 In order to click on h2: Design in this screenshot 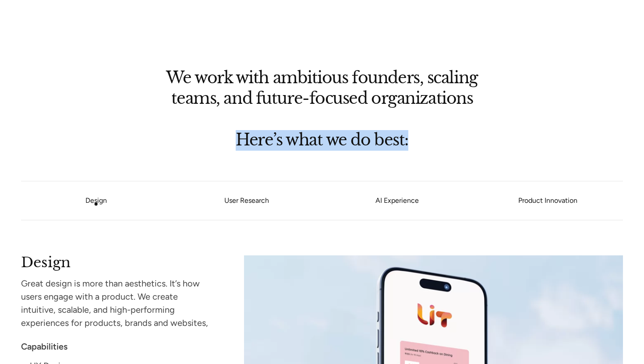, I will do `click(116, 261)`.